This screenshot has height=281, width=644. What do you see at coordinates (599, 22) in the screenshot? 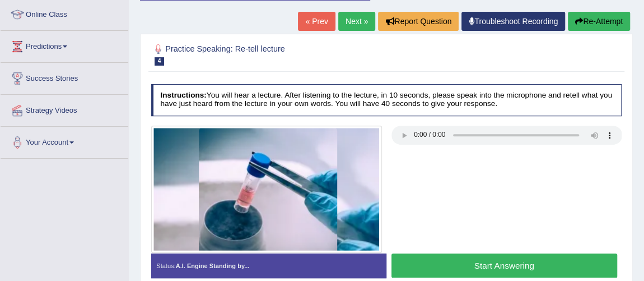
I see `button: Re-Attempt` at bounding box center [599, 22].